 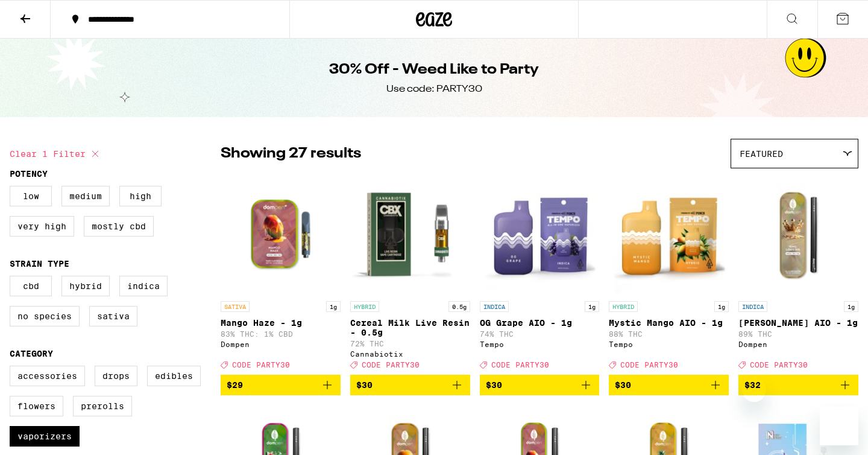 I want to click on label: No Species, so click(x=44, y=316).